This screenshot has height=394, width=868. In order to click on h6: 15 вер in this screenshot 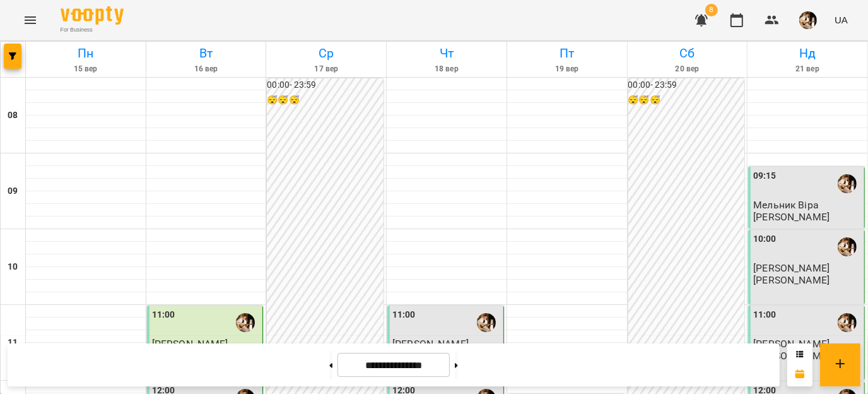, I will do `click(86, 69)`.